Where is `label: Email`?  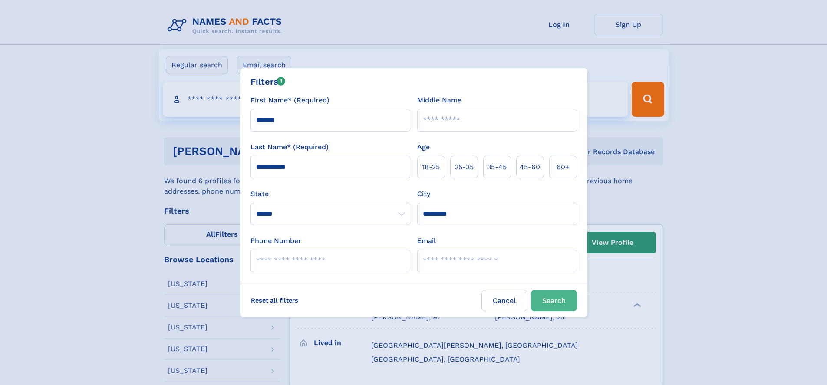 label: Email is located at coordinates (426, 241).